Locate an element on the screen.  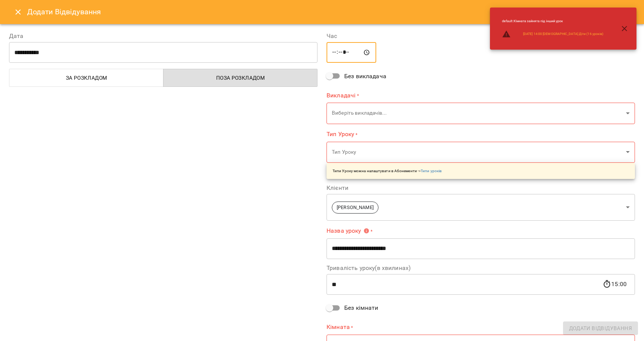
span: За розкладом is located at coordinates (86, 78).